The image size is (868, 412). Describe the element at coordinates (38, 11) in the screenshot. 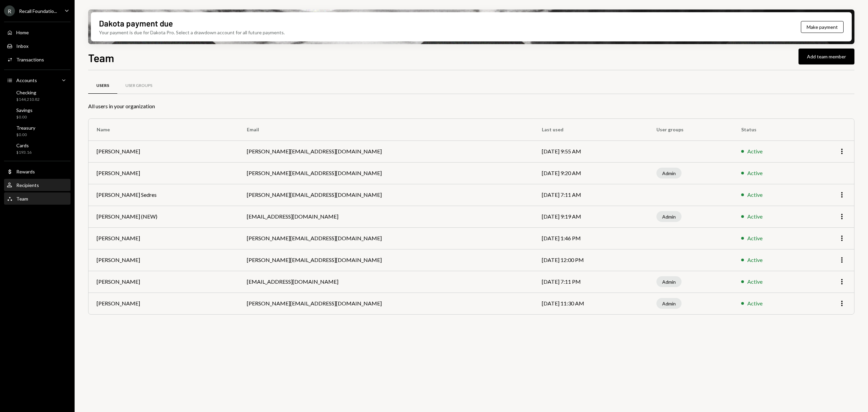

I see `div: Recall Foundatio...` at that location.